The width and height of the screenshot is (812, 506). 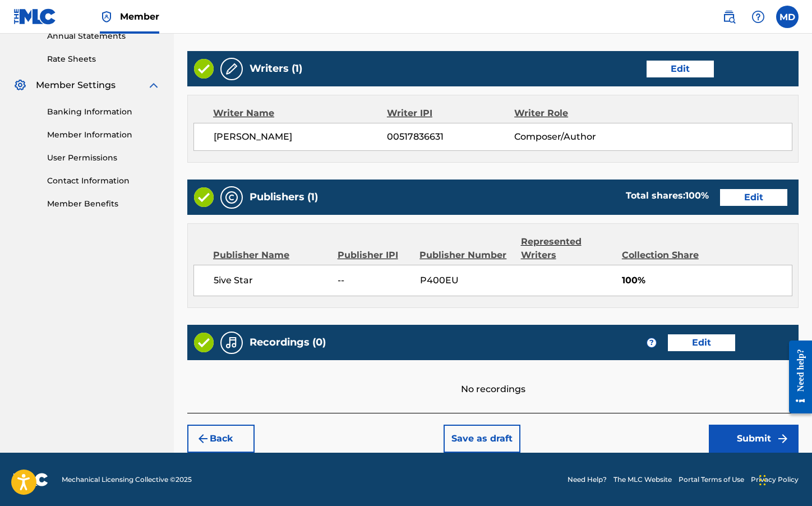 I want to click on img: logo, so click(x=31, y=480).